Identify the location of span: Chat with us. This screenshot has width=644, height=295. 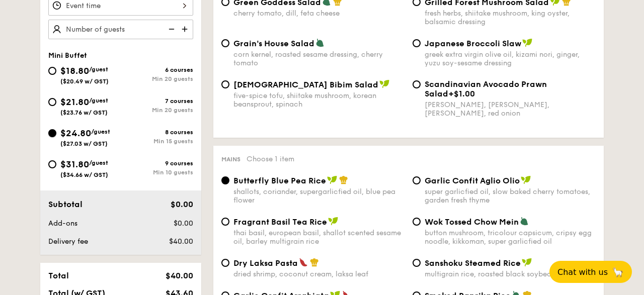
(582, 272).